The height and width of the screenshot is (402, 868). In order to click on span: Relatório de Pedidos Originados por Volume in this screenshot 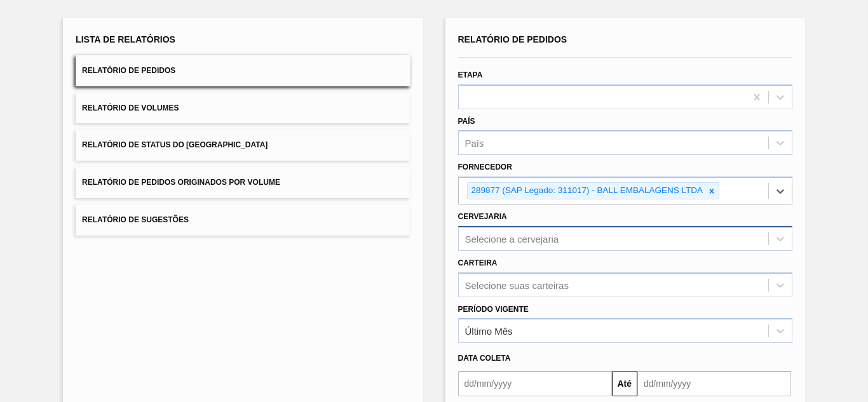, I will do `click(181, 182)`.